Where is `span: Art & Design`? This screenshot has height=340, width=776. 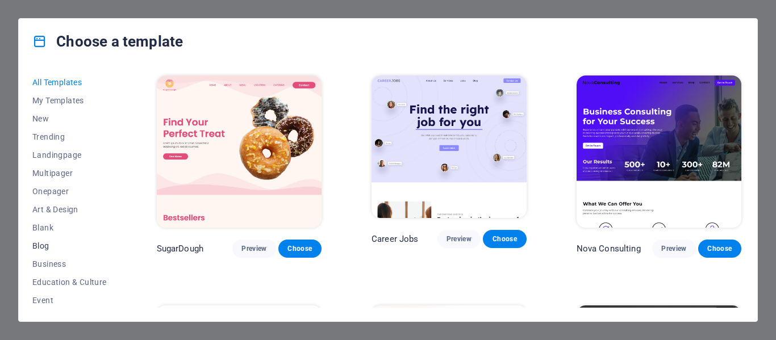
span: Art & Design is located at coordinates (69, 210).